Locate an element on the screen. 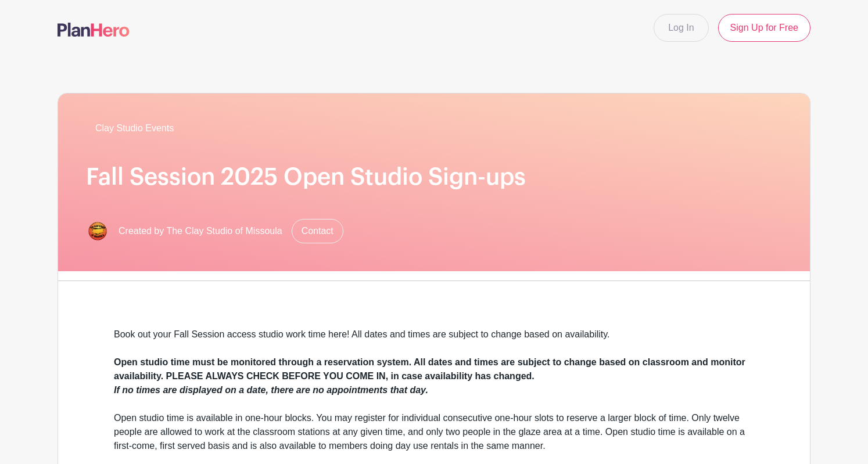 This screenshot has width=868, height=464. a: Sign Up for Free is located at coordinates (764, 28).